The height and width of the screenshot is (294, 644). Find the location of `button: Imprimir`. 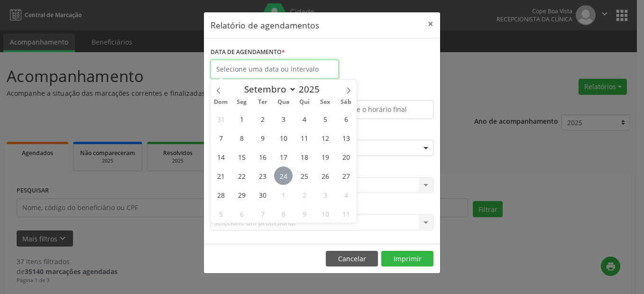

button: Imprimir is located at coordinates (408, 259).